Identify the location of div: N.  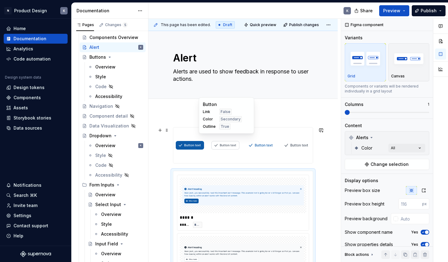
(8, 11).